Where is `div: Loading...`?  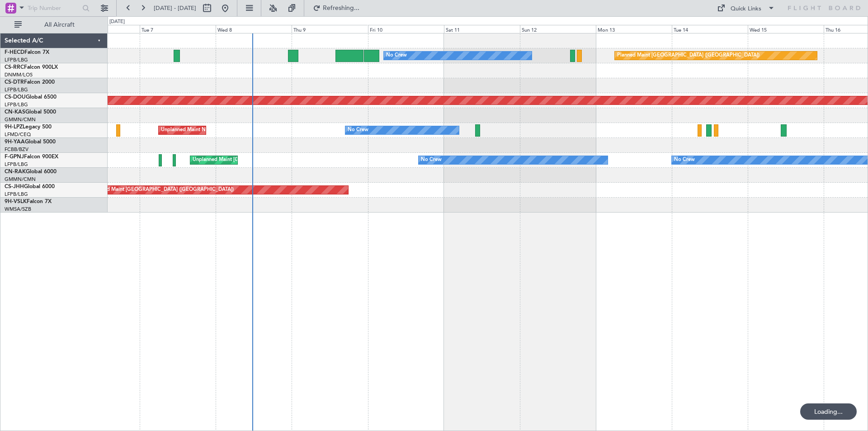
div: Loading... is located at coordinates (828, 411).